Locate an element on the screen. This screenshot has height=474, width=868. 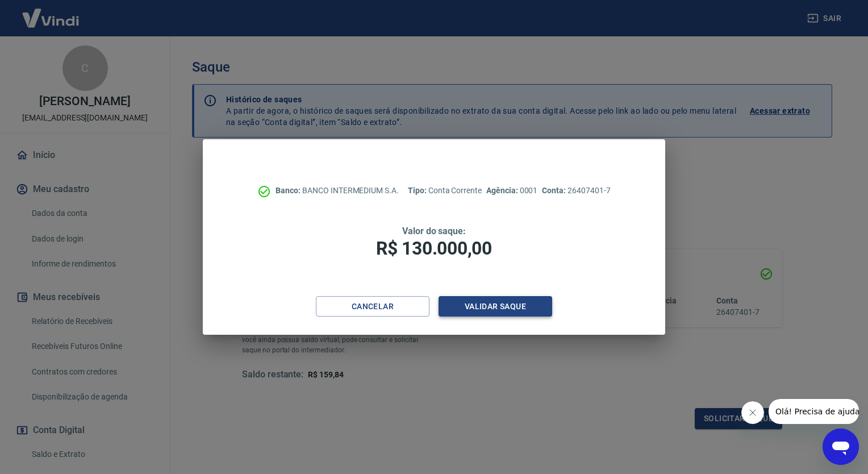
span: Agência: is located at coordinates (503, 190).